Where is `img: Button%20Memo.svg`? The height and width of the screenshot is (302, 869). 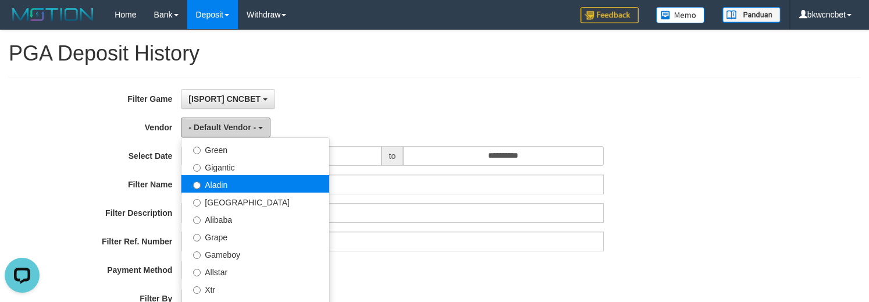 img: Button%20Memo.svg is located at coordinates (680, 15).